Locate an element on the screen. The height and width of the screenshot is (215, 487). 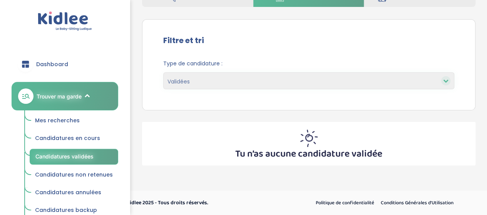
p: © Kidlee 2025 - Tous droits réservés. is located at coordinates (199, 203).